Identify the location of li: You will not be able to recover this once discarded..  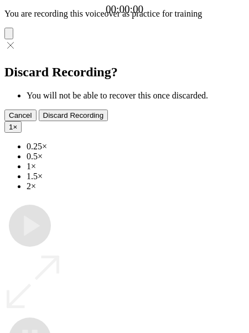
(136, 96).